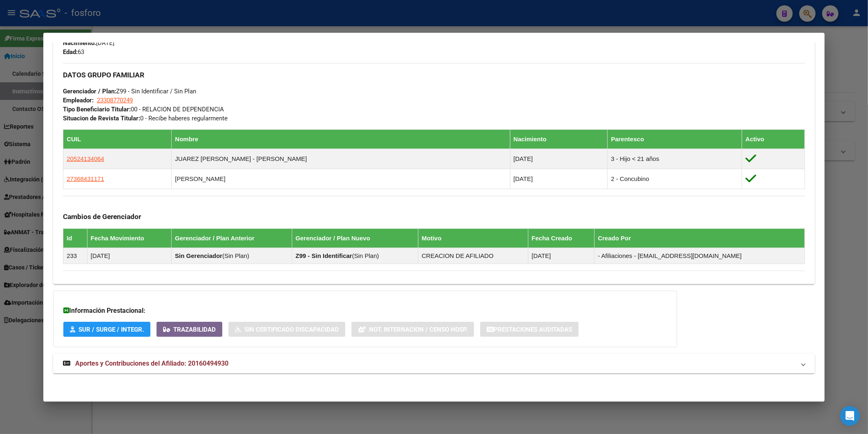 The width and height of the screenshot is (868, 434). What do you see at coordinates (418, 329) in the screenshot?
I see `span: Not. Internacion / Censo Hosp.` at bounding box center [418, 329].